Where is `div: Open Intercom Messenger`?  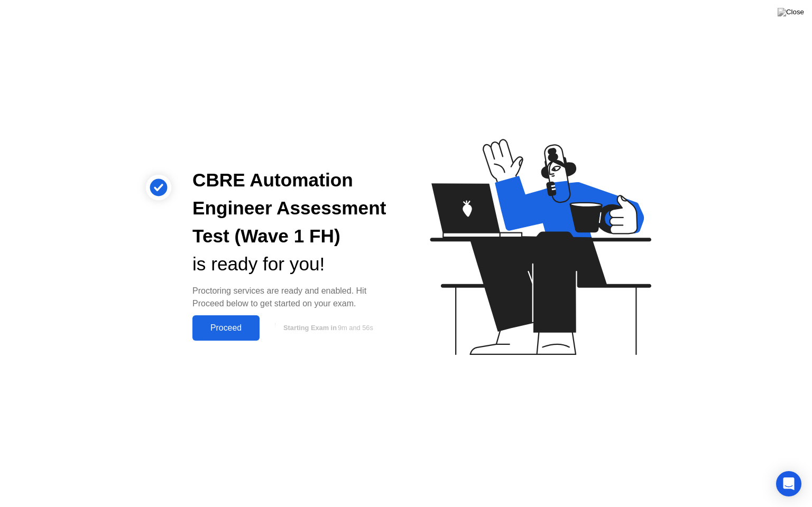
div: Open Intercom Messenger is located at coordinates (789, 484).